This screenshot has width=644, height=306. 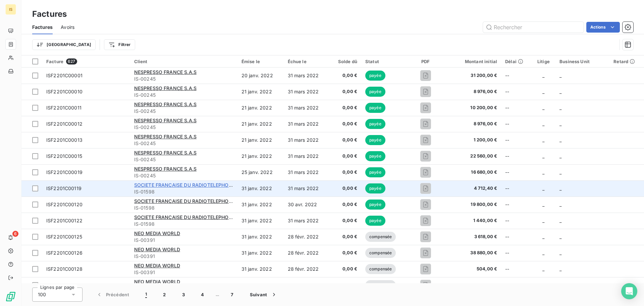 I want to click on span: 19 800,00 €, so click(x=473, y=205).